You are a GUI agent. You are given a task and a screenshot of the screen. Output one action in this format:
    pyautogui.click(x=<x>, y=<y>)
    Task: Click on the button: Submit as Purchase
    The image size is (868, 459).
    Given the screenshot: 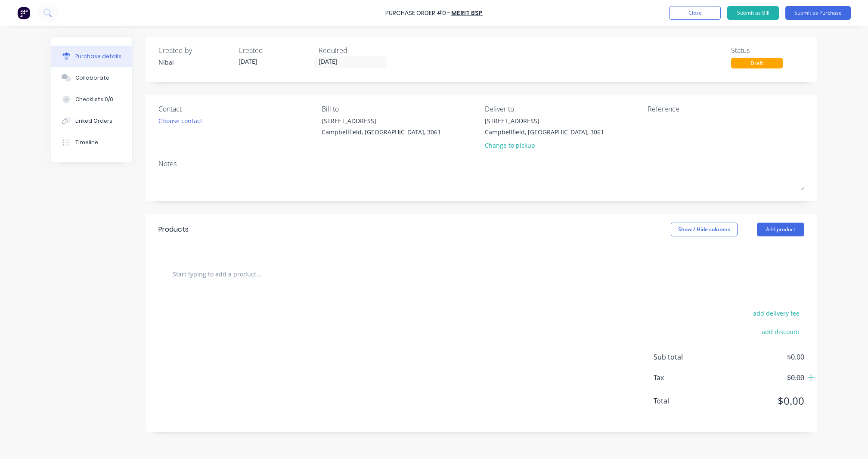 What is the action you would take?
    pyautogui.click(x=818, y=13)
    